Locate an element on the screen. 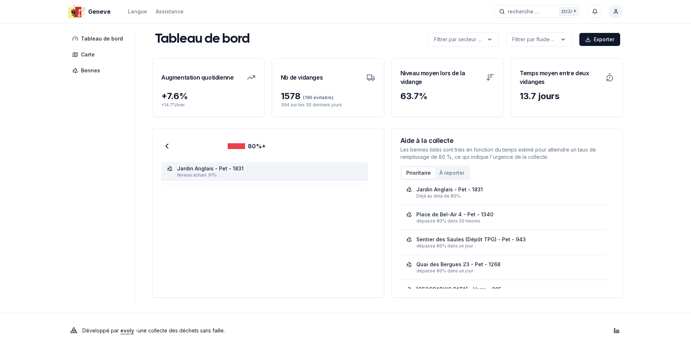  p: Les bennes listés sont triés en fonction du temps estimé pour atteindre un taux de remplissage de... is located at coordinates (507, 153).